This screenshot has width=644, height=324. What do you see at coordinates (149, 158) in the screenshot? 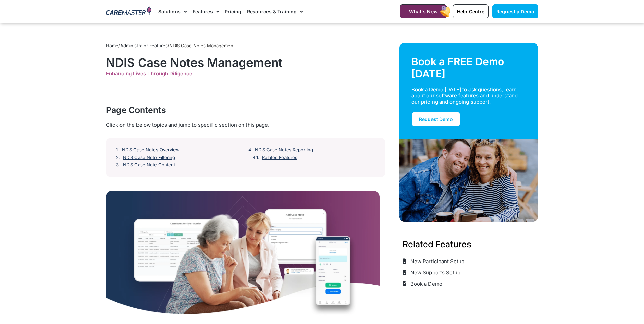
I see `a: NDIS Case Note Filtering` at bounding box center [149, 158].